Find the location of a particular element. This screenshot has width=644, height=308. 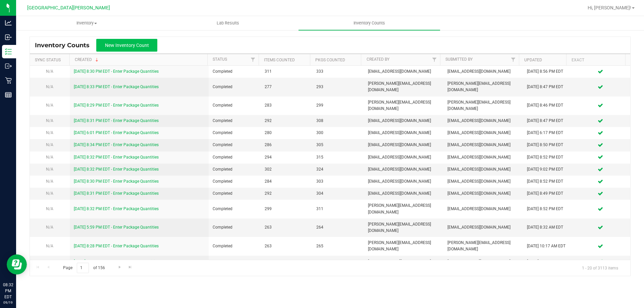

p: 08:32 PM EDT is located at coordinates (8, 291).